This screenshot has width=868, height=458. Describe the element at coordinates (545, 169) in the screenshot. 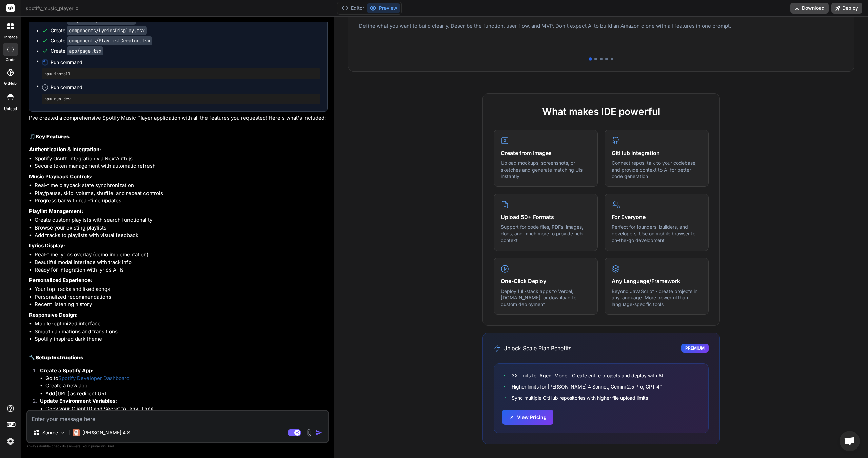

I see `p: Upload mockups, screenshots, or sketches and generate matching UIs instantly` at that location.